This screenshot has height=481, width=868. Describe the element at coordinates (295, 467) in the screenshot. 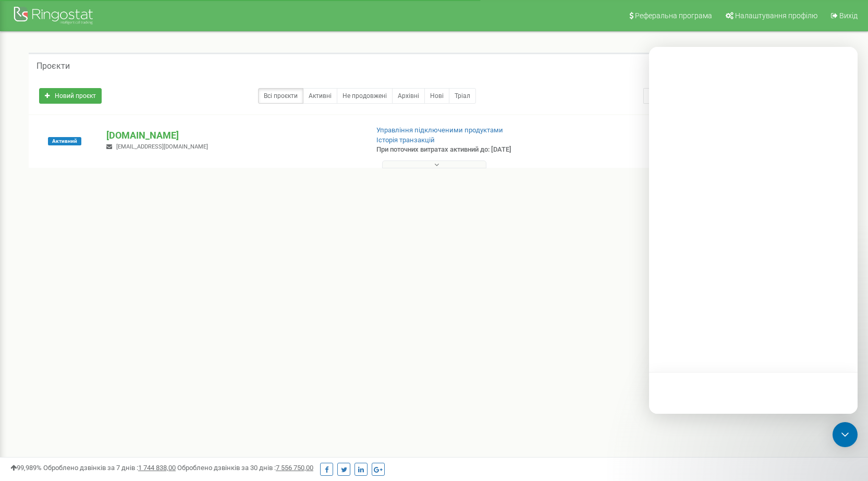

I see `u: 7 556 750,00` at that location.